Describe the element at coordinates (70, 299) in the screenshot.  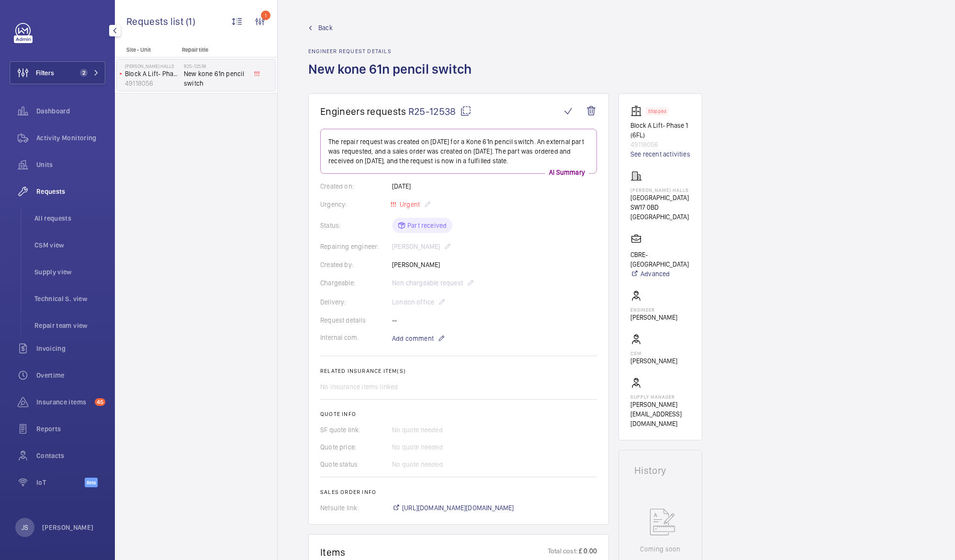
I see `span: Technical S. view` at that location.